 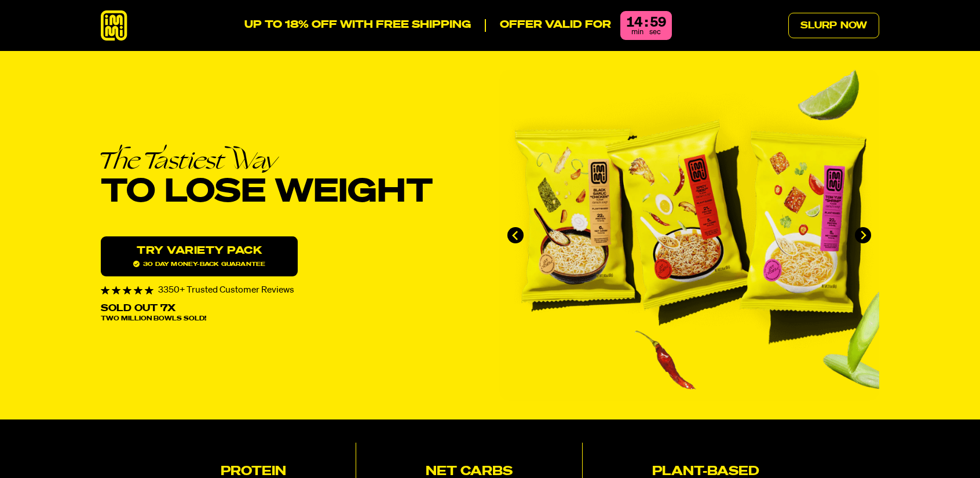 I want to click on li: 1 of 4, so click(x=690, y=235).